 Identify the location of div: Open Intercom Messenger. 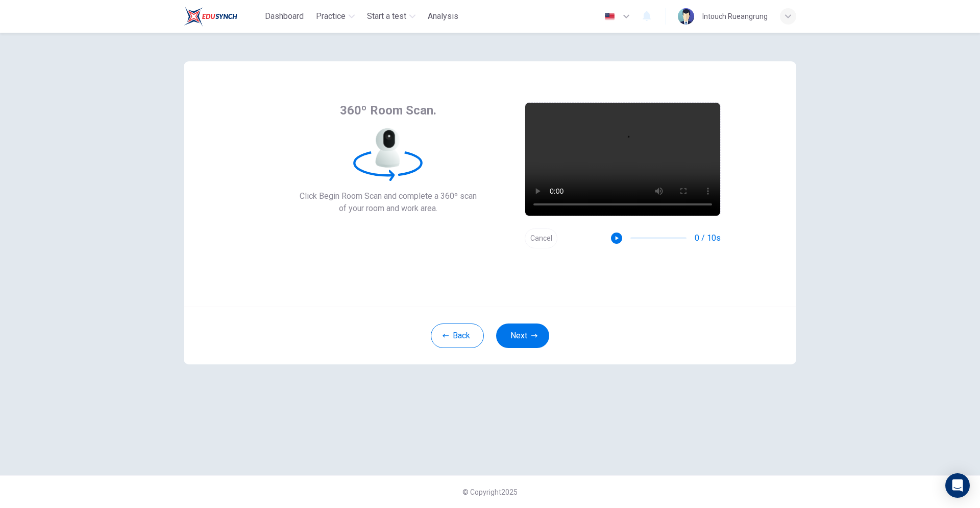
(958, 485).